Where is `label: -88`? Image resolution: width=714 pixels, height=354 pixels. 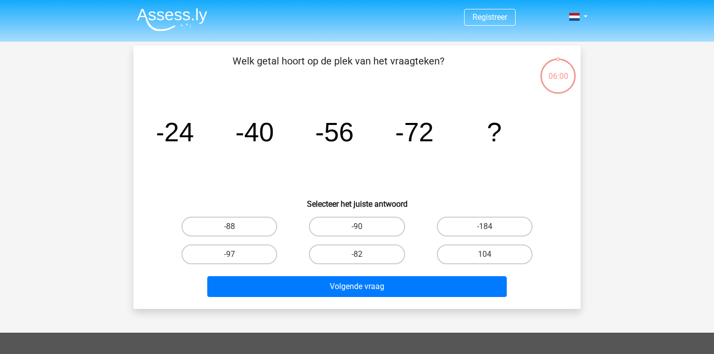
label: -88 is located at coordinates (229, 227).